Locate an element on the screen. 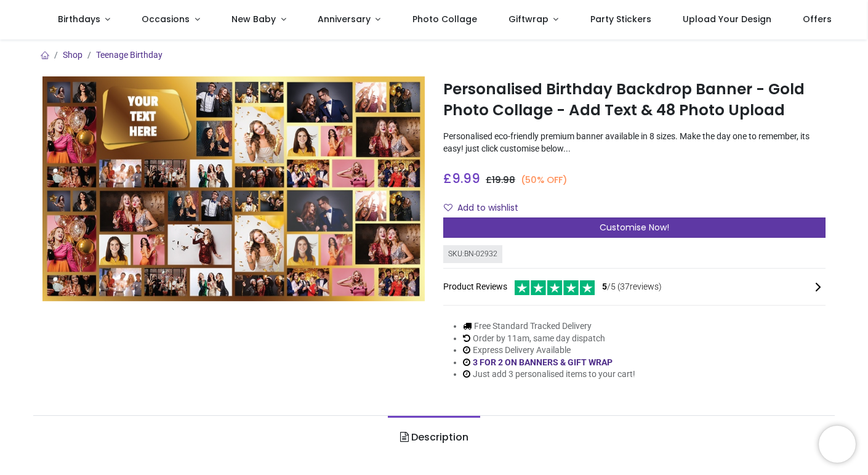  li: Just add 3 personalised items to your cart! is located at coordinates (549, 375).